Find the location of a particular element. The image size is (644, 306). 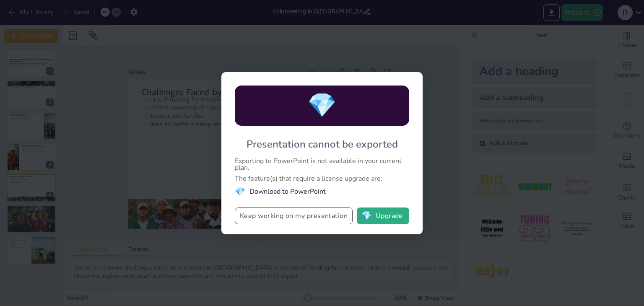

div: Presentation cannot be exported is located at coordinates (322, 144).